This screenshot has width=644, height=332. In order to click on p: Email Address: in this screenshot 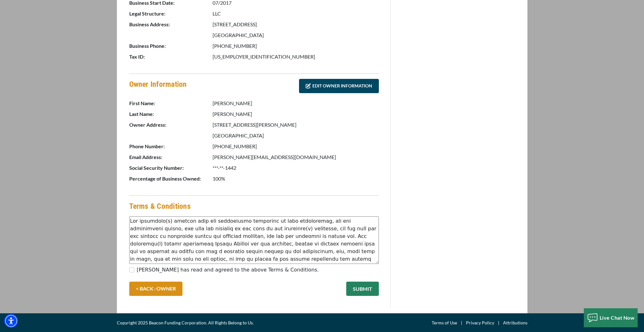, I will do `click(170, 158)`.